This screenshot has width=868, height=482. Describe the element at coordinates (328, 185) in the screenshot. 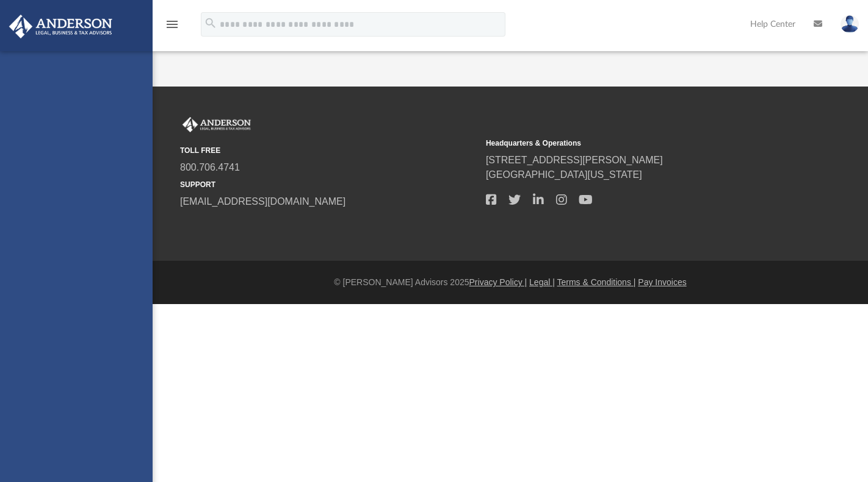

I see `small: SUPPORT` at that location.